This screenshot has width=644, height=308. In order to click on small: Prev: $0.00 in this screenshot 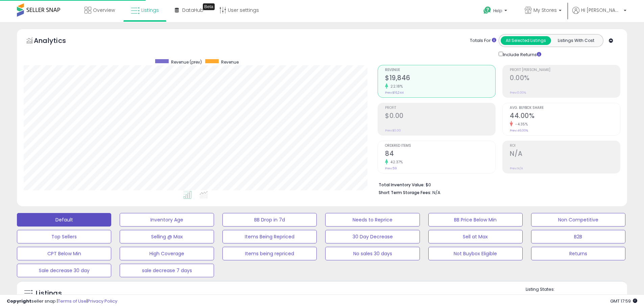, I will do `click(393, 131)`.